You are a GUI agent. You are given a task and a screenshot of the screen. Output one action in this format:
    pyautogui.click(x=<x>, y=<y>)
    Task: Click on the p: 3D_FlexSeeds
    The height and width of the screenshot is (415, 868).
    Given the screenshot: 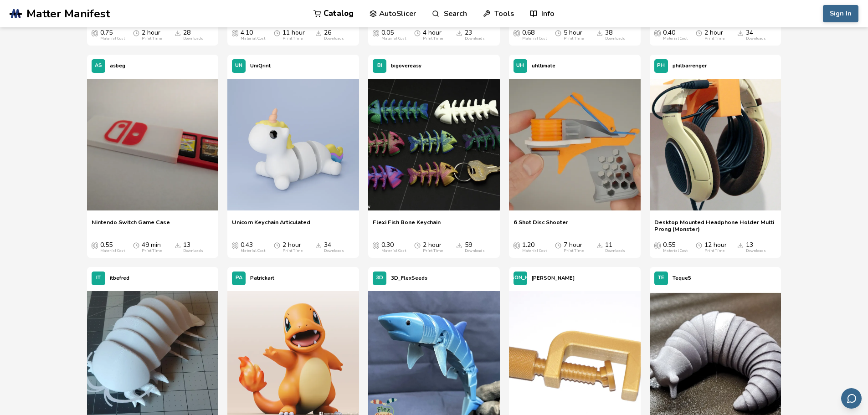 What is the action you would take?
    pyautogui.click(x=409, y=278)
    